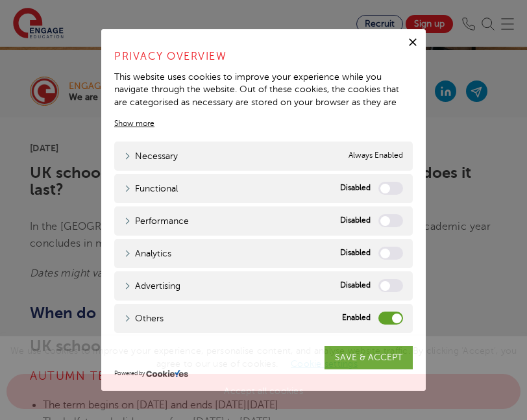 The height and width of the screenshot is (420, 527). Describe the element at coordinates (263, 96) in the screenshot. I see `div: This website uses cookies to improve your experience while you navigate through the website. Out ...` at that location.